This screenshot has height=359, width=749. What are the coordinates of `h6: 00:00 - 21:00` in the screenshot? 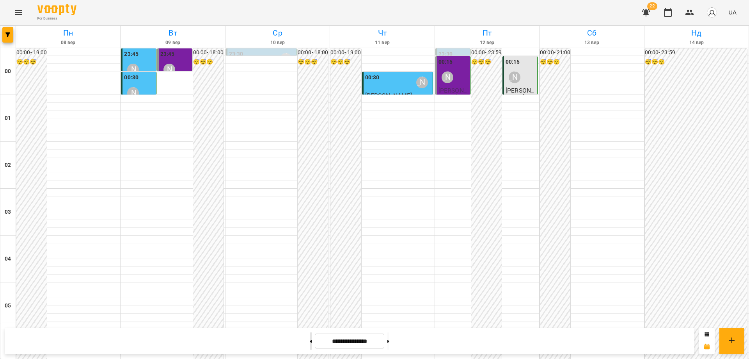 It's located at (555, 53).